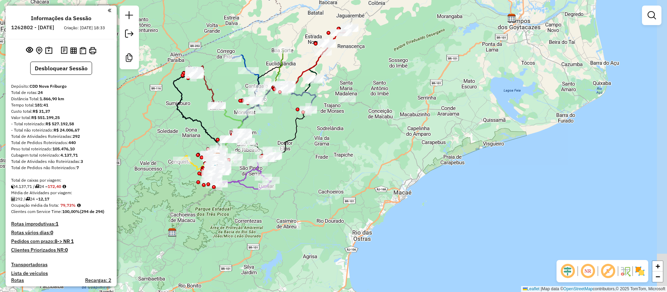 Image resolution: width=667 pixels, height=292 pixels. I want to click on a: Exibir filtros, so click(652, 15).